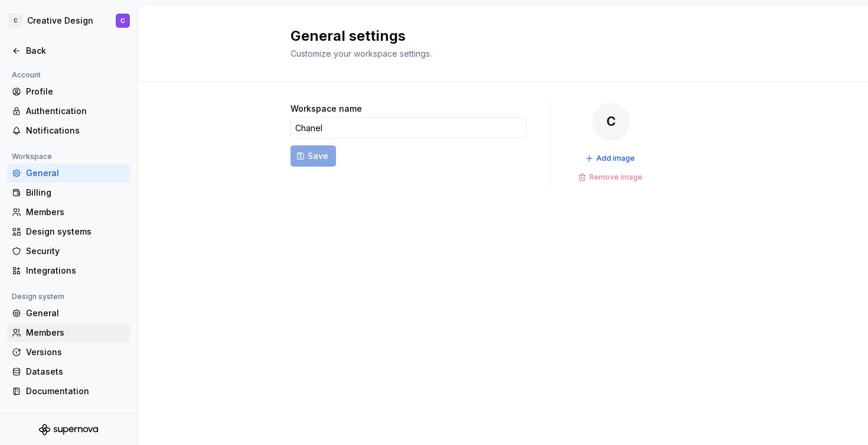 The height and width of the screenshot is (445, 868). Describe the element at coordinates (68, 391) in the screenshot. I see `a: Documentation` at that location.